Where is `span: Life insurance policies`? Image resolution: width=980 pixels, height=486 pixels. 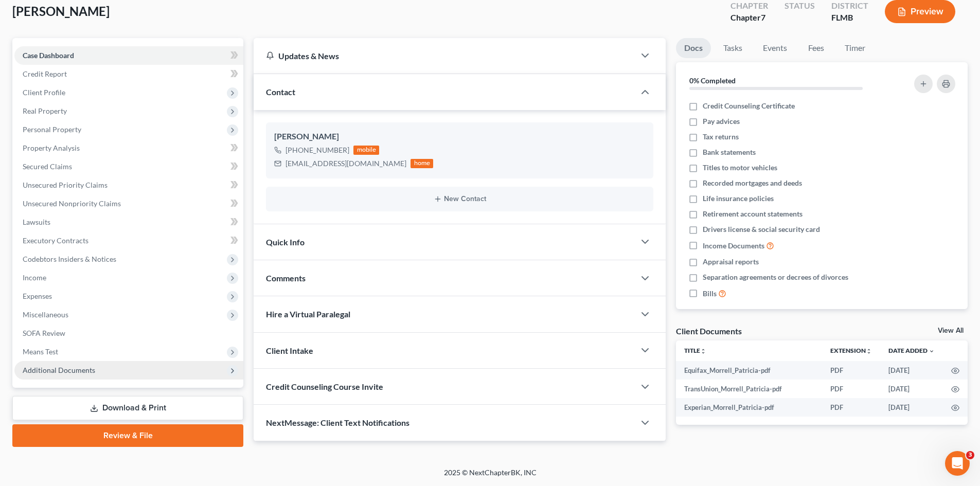
span: Life insurance policies is located at coordinates (738, 198).